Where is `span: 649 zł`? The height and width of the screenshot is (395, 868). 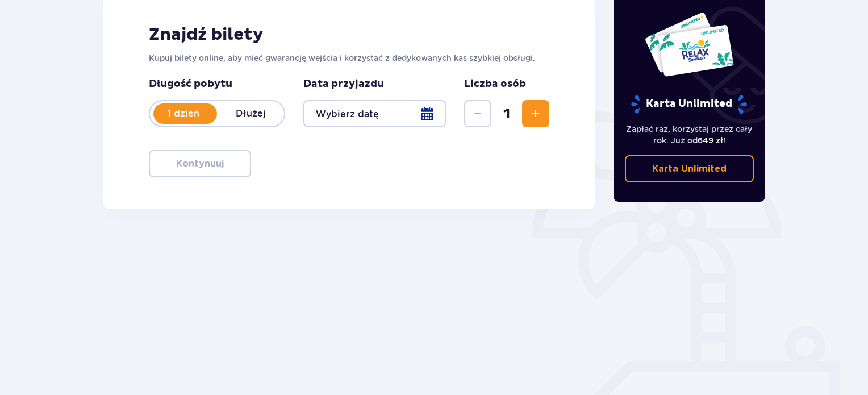
span: 649 zł is located at coordinates (710, 141).